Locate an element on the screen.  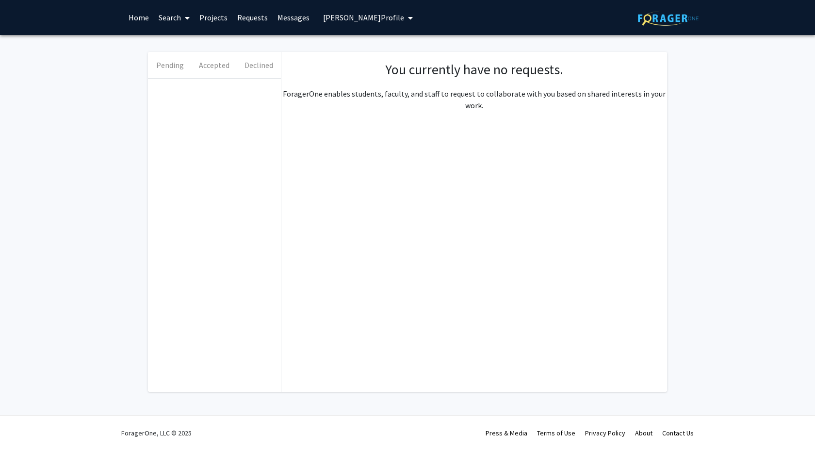
a: Press & Media is located at coordinates (506, 433).